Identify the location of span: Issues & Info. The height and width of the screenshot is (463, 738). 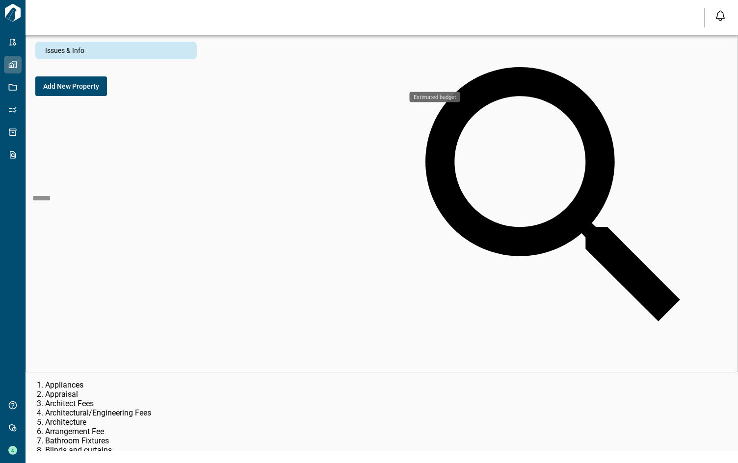
(65, 51).